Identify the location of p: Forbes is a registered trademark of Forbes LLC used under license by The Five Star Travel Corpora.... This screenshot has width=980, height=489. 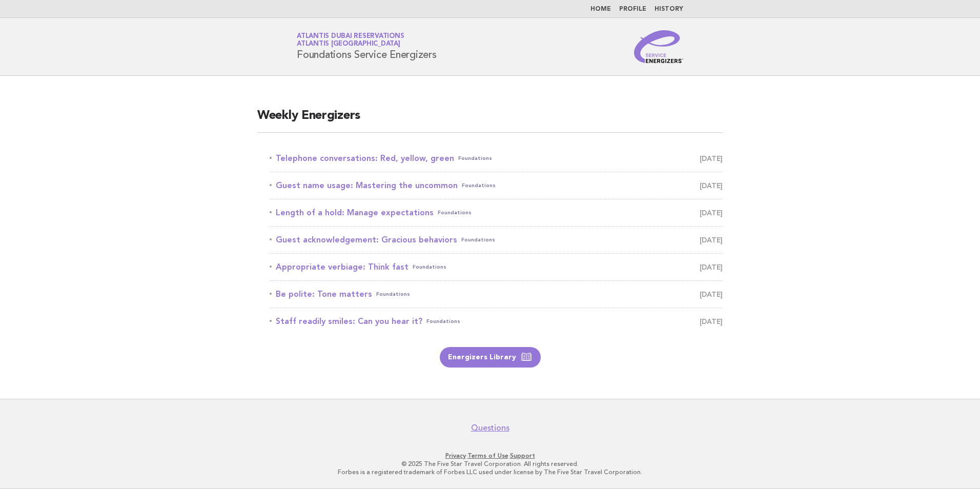
(490, 472).